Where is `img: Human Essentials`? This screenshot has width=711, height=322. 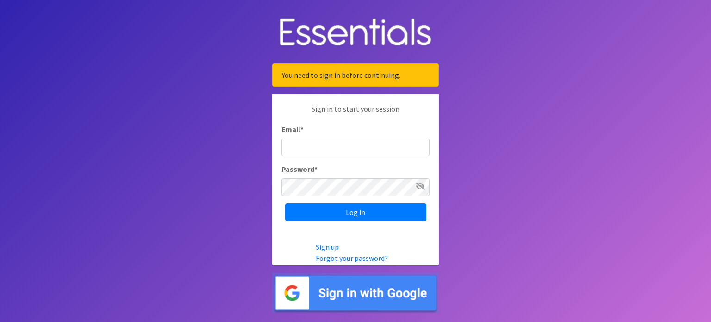 img: Human Essentials is located at coordinates (356, 32).